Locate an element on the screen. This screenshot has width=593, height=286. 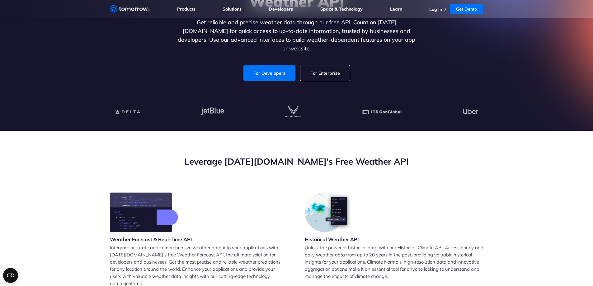
button: Open CMP widget is located at coordinates (11, 275).